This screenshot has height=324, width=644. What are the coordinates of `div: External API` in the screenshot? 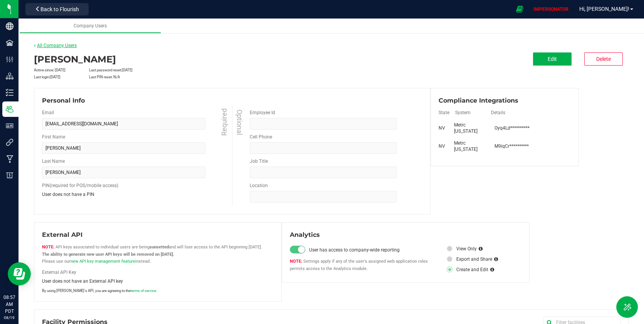 It's located at (158, 235).